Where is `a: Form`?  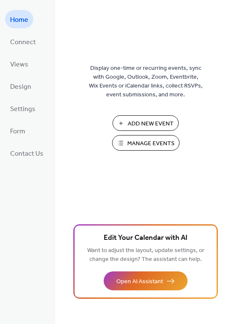
a: Form is located at coordinates (18, 130).